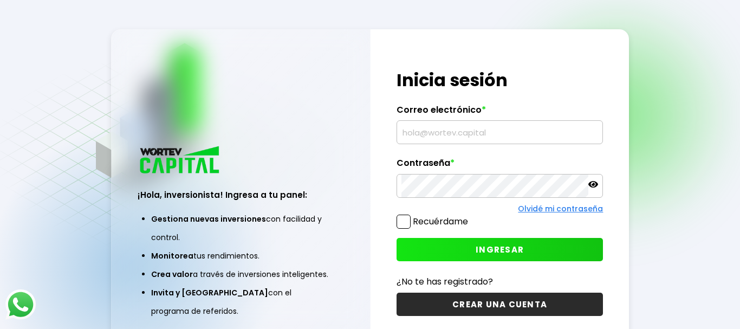  What do you see at coordinates (560, 209) in the screenshot?
I see `a: Olvidé mi contraseña` at bounding box center [560, 209].